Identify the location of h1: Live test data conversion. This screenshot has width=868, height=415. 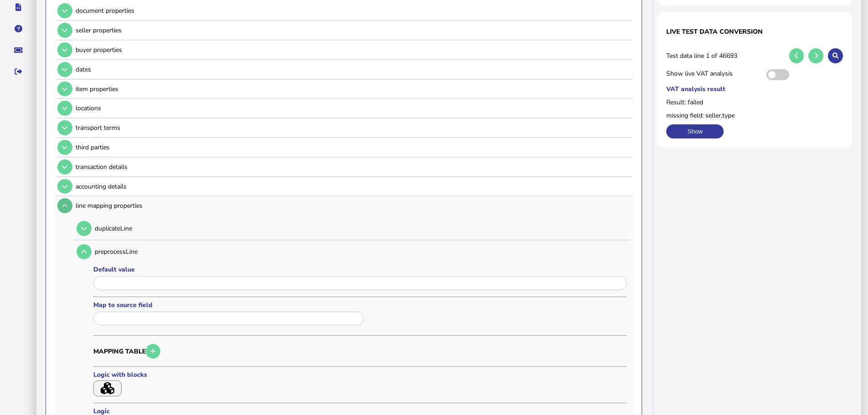
(755, 31).